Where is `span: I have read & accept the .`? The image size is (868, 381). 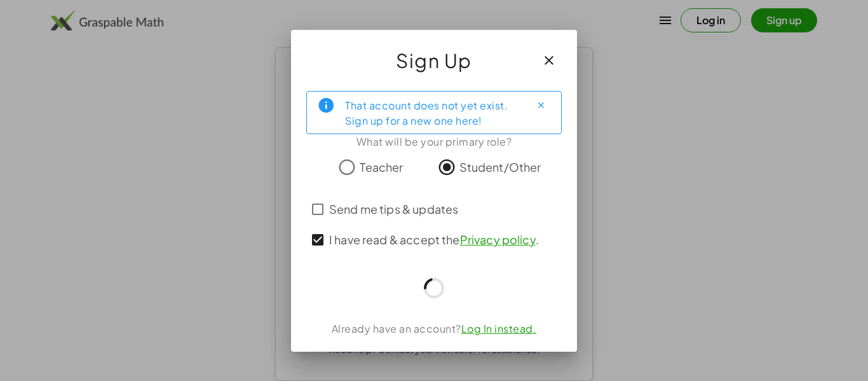
span: I have read & accept the . is located at coordinates (434, 239).